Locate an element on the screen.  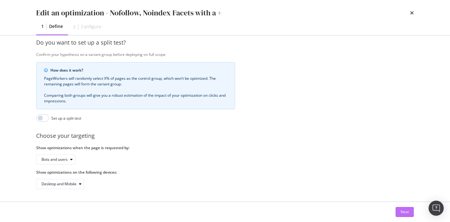
label: Show optimizations on the following devices: is located at coordinates (136, 172).